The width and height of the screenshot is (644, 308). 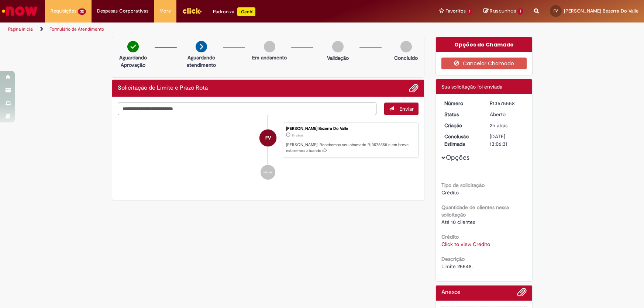 I want to click on b: Tipo de solicitação, so click(x=463, y=185).